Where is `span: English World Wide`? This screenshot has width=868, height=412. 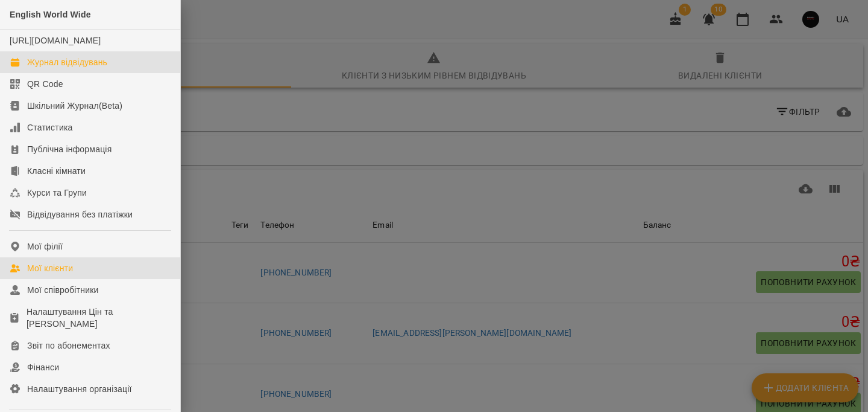 span: English World Wide is located at coordinates (50, 15).